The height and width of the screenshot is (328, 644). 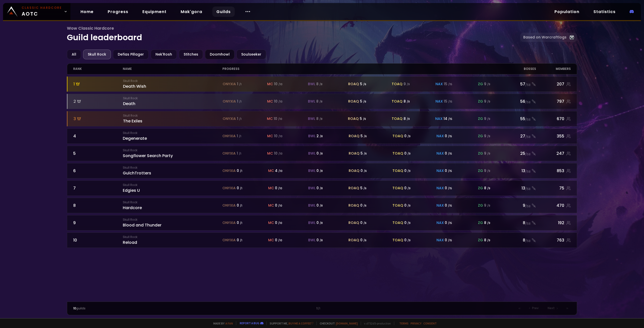 I want to click on small: Classic Hardcore, so click(x=42, y=8).